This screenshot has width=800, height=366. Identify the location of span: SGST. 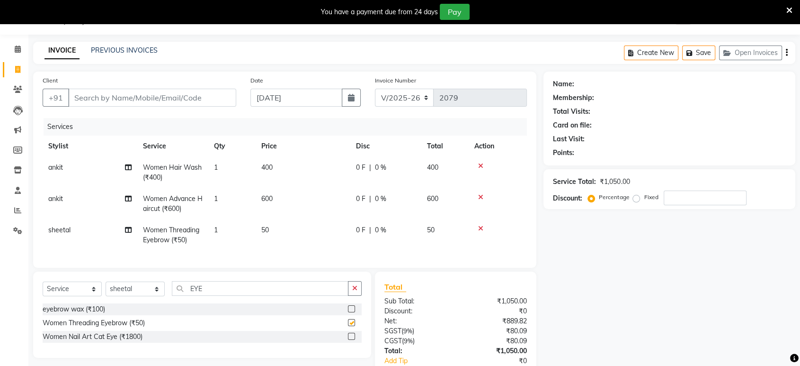
(393, 331).